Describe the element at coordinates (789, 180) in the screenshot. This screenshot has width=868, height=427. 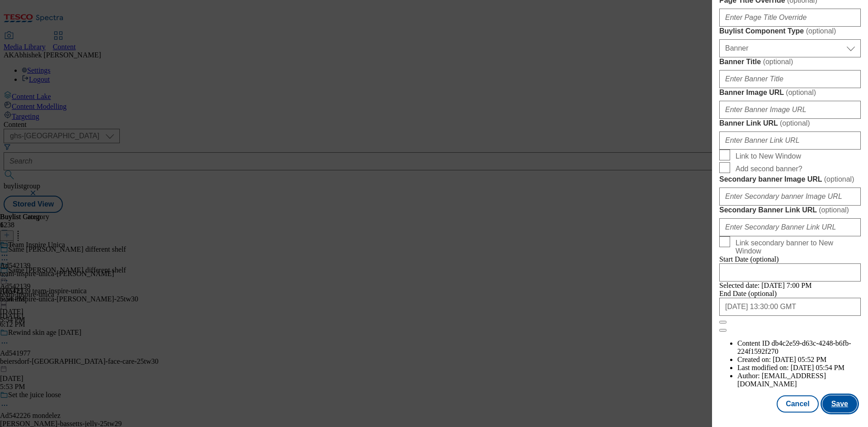
I see `label: Secondary banner Image URL` at that location.